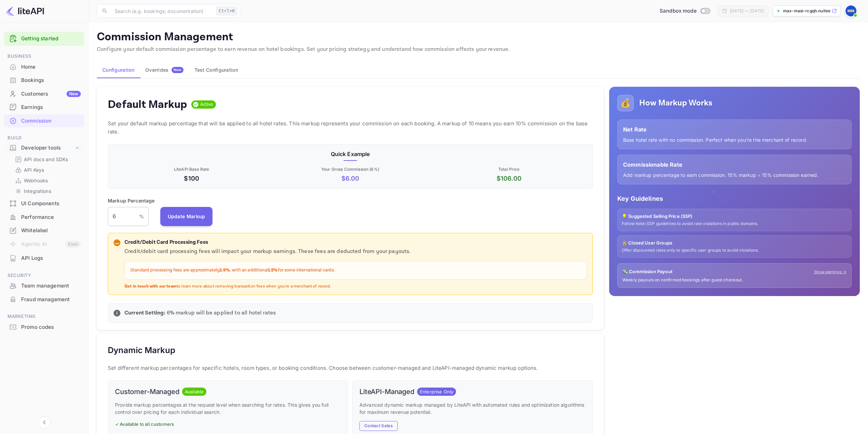  Describe the element at coordinates (187, 216) in the screenshot. I see `button: Update Markup` at that location.